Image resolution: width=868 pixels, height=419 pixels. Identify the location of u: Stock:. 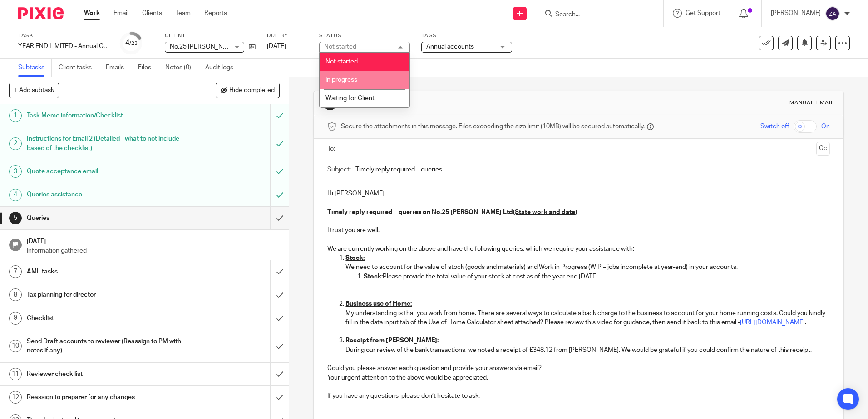
(355, 258).